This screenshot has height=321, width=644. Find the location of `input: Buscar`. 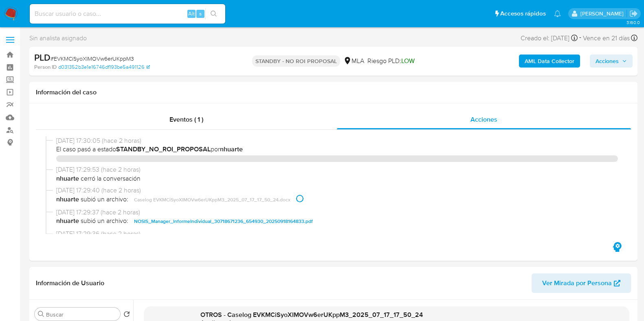

input: Buscar is located at coordinates (81, 315).